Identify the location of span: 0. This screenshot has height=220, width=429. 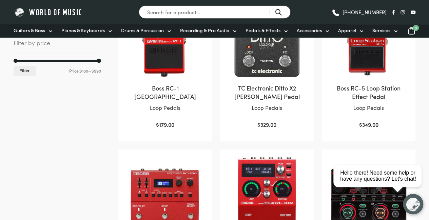
(416, 28).